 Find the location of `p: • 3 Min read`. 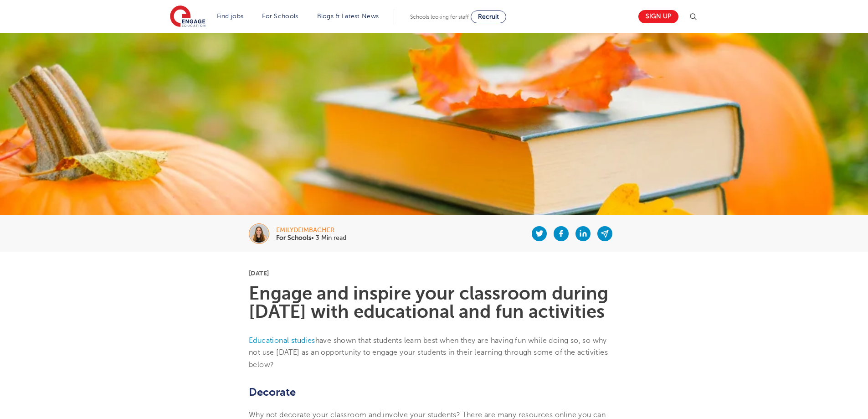

p: • 3 Min read is located at coordinates (311, 238).